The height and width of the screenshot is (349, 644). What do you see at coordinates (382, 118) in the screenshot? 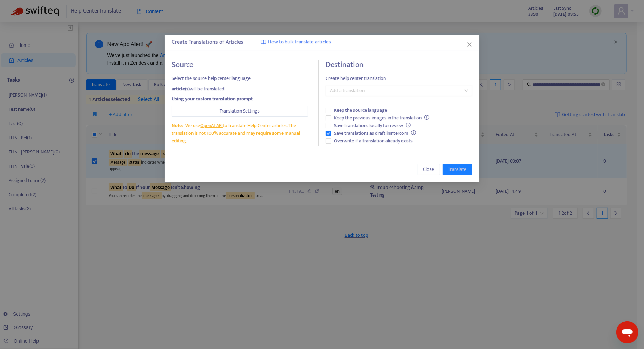
I see `span: Keep the previous images in the translation` at bounding box center [382, 118].